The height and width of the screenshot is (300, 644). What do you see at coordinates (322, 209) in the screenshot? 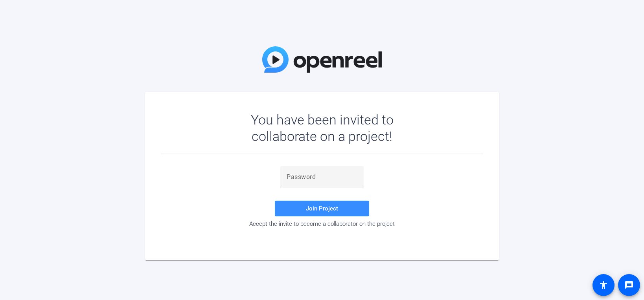
I see `button: Join Project` at bounding box center [322, 209].